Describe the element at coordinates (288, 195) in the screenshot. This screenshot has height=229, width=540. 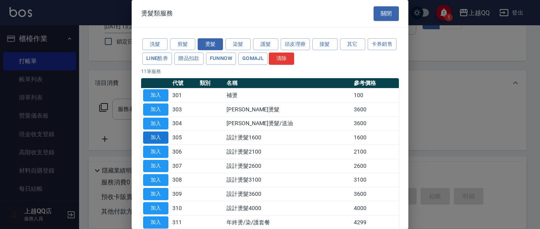
I see `td: 設計燙髮3600` at that location.